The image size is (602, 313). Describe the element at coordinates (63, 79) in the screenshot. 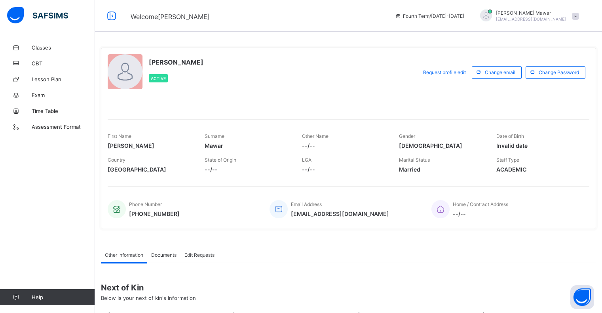

I see `span: Lesson Plan` at that location.